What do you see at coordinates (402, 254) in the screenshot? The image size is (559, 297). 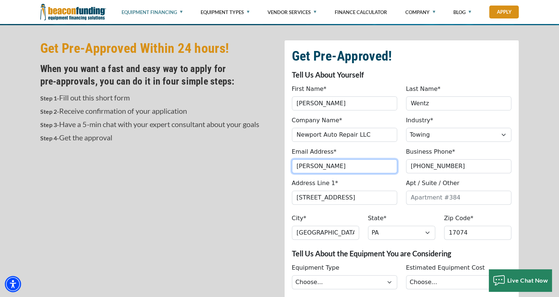 I see `p: Tell Us About the Equipment You are Considering` at bounding box center [402, 254].